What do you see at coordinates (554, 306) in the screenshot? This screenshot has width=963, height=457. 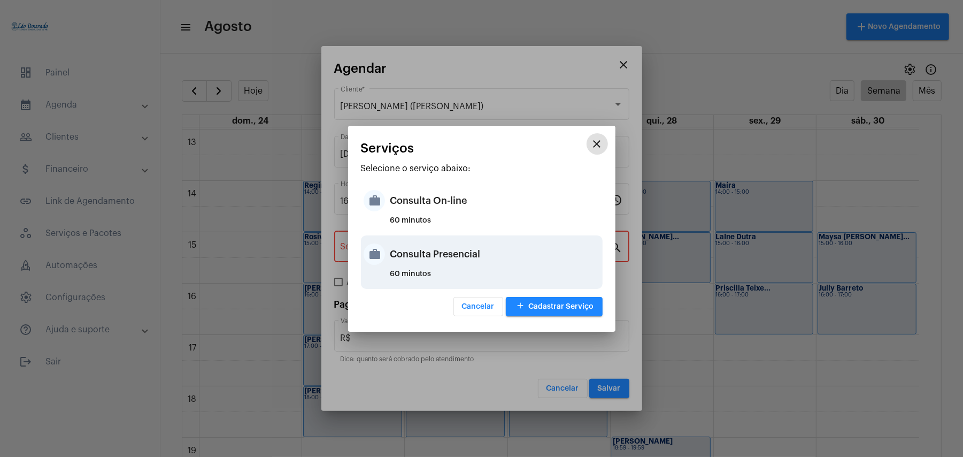 I see `span: Cadastrar Serviço` at bounding box center [554, 306].